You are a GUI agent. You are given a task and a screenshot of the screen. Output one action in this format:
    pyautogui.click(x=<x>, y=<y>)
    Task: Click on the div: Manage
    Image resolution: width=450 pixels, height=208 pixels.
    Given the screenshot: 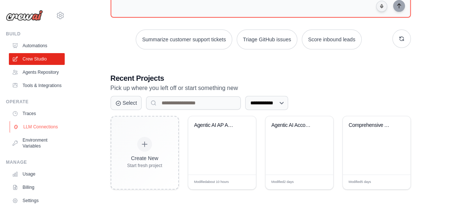 What is the action you would take?
    pyautogui.click(x=35, y=163)
    